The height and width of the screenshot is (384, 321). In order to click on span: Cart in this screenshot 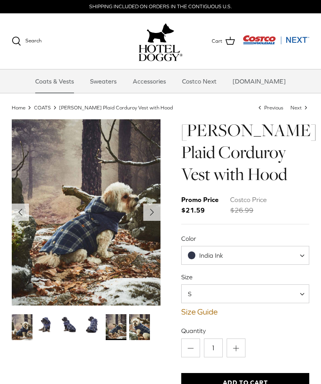, I will do `click(217, 41)`.